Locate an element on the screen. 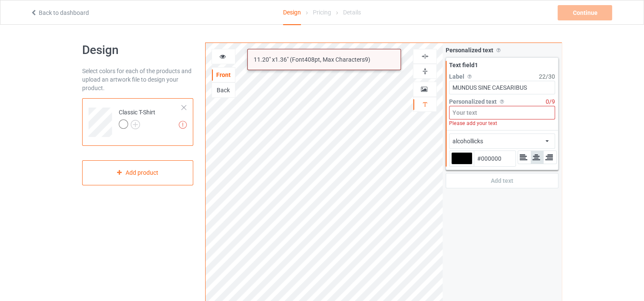 The width and height of the screenshot is (644, 301). img: svg+xml;base64,PD94bWwgdmVyc2lvbj0iMS4wIiBlbmNvZGluZz0iVVRGLTgiPz4KPHN2ZyB3aWR0aD0iMjJweCIgaGVpZ2... is located at coordinates (135, 125).